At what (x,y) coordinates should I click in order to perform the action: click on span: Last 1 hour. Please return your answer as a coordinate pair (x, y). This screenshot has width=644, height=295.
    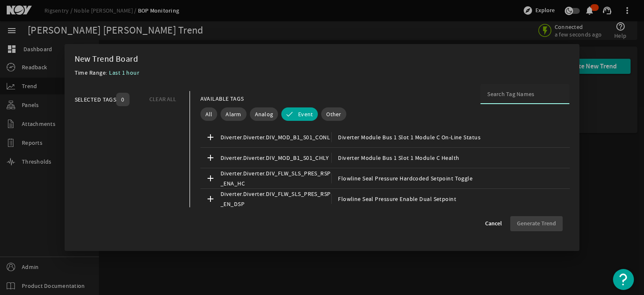
    Looking at the image, I should click on (124, 73).